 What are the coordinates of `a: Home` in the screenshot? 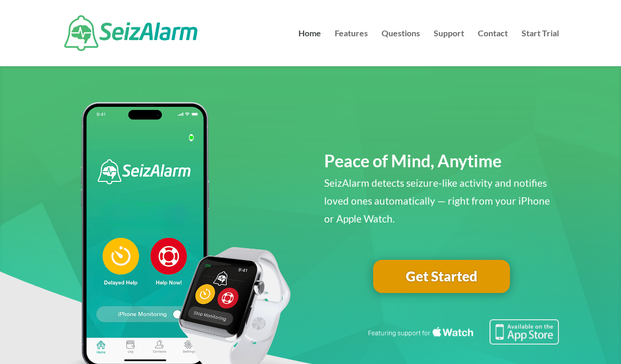 It's located at (310, 48).